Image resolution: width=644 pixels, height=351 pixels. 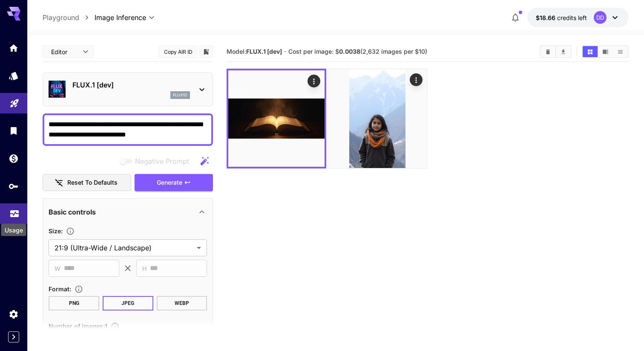 I want to click on button: Add to library, so click(x=206, y=52).